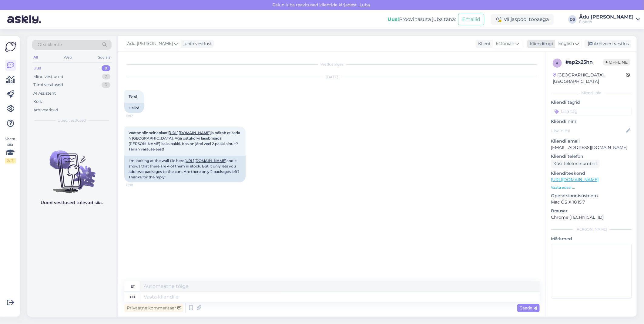 The height and width of the screenshot is (324, 644). Describe the element at coordinates (584, 62) in the screenshot. I see `div: # ap2x25hn` at that location.